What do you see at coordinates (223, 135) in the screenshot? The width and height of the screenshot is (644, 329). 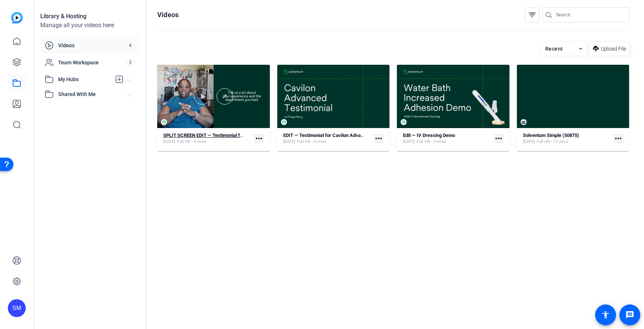 I see `strong: SPLIT SCREEN EDIT — Testimonial for Cavilon Advanced` at bounding box center [223, 135].